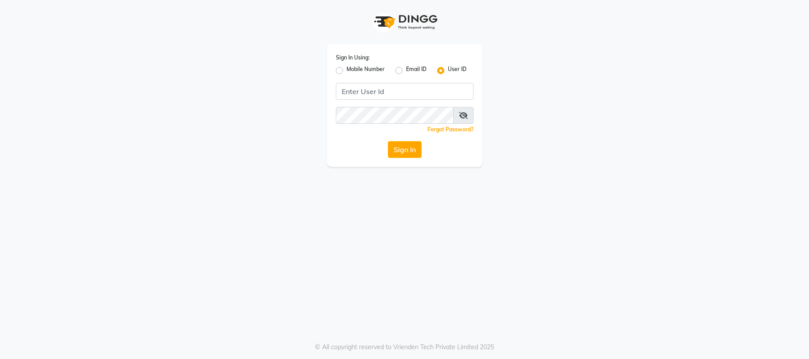 The image size is (809, 359). What do you see at coordinates (451, 129) in the screenshot?
I see `a: Forgot Password?` at bounding box center [451, 129].